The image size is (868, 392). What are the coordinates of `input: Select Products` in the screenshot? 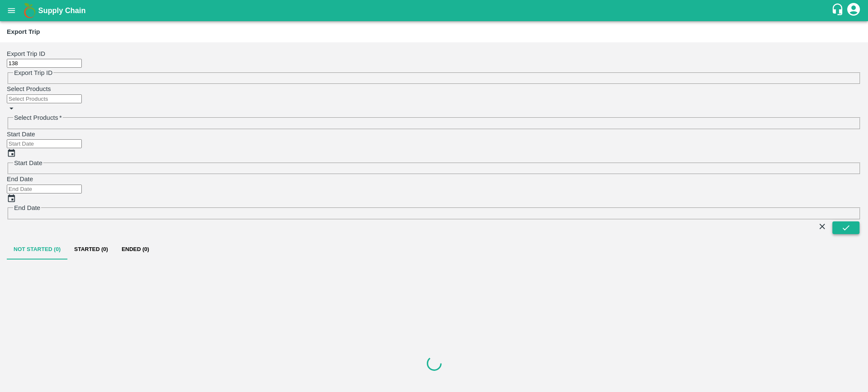 It's located at (44, 99).